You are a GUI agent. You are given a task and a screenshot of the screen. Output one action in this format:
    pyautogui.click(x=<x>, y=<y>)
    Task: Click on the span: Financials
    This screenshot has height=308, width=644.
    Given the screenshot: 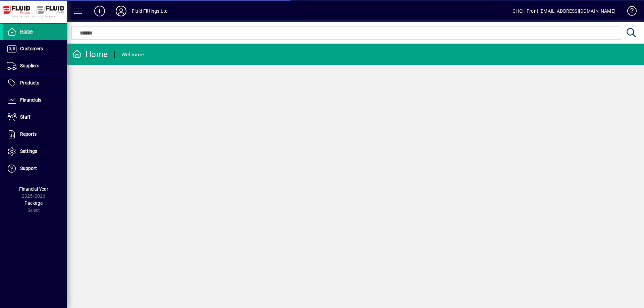 What is the action you would take?
    pyautogui.click(x=31, y=100)
    